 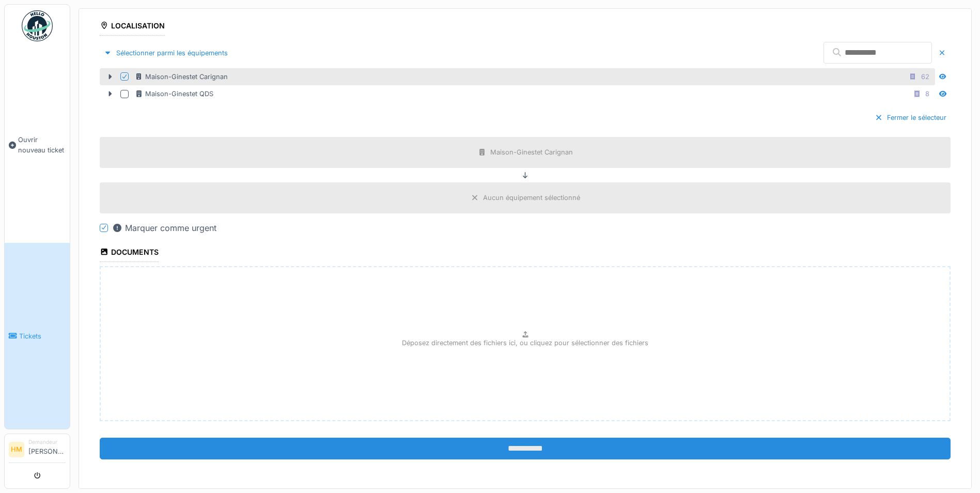 I want to click on div: 62, so click(x=925, y=77).